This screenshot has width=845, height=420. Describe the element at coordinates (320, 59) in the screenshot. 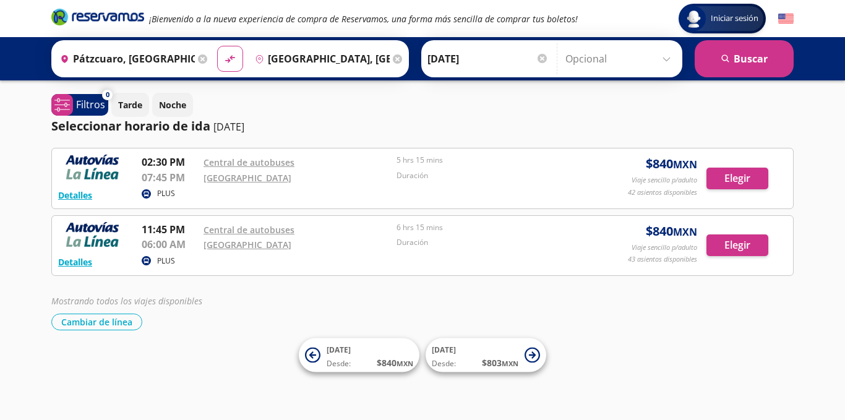

I see `input: Buscar Destino` at that location.